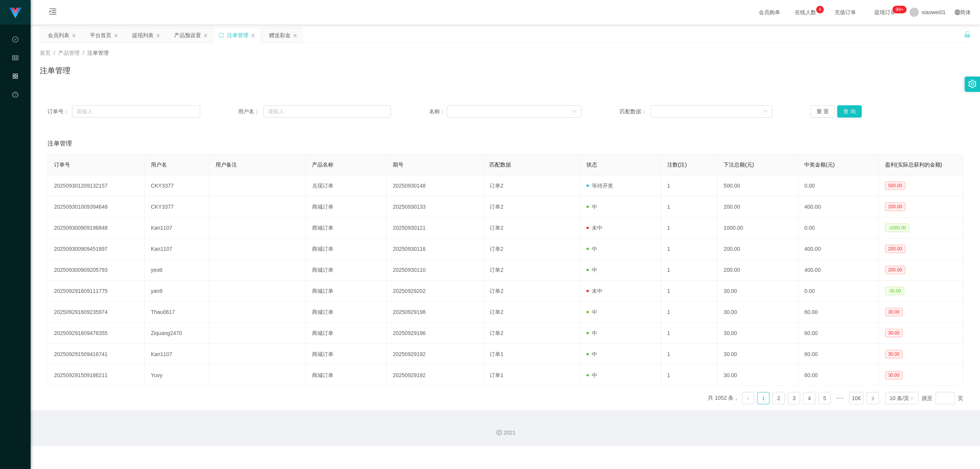  Describe the element at coordinates (899, 398) in the screenshot. I see `div: 10 条/页` at that location.